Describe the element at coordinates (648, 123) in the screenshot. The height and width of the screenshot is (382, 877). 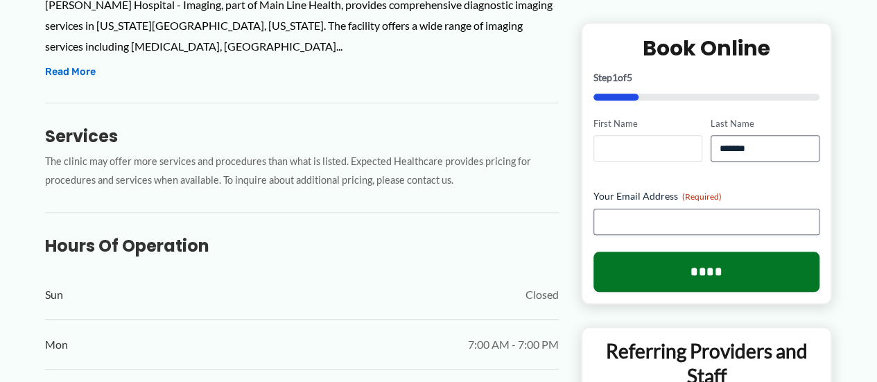
I see `label: First Name` at that location.